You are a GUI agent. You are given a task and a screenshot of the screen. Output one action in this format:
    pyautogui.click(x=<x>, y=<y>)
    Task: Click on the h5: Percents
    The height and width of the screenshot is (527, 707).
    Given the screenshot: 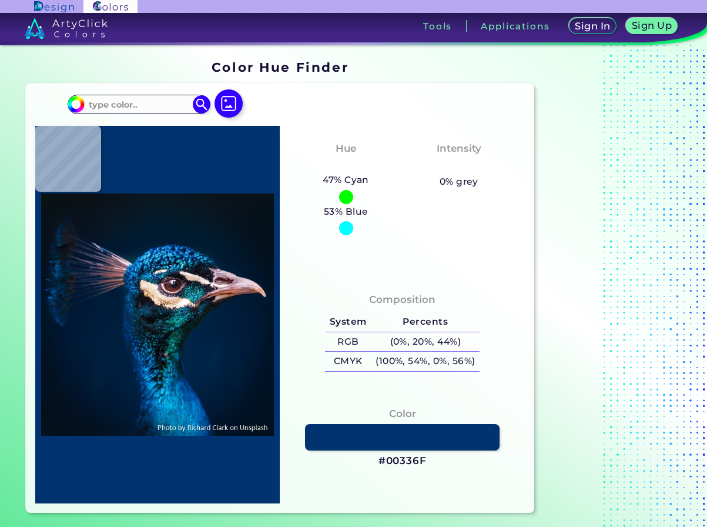 What is the action you would take?
    pyautogui.click(x=425, y=322)
    